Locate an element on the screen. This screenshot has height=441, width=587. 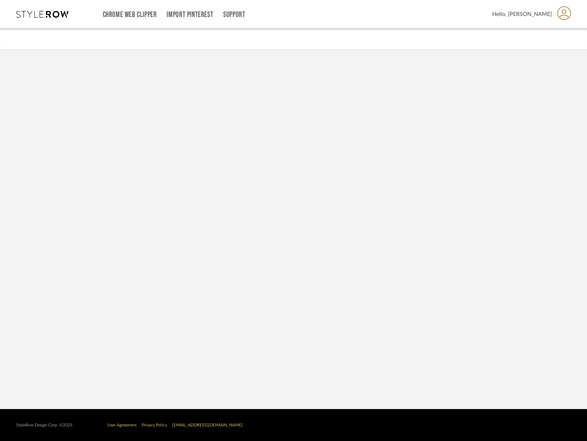
a: Chrome Web Clipper is located at coordinates (130, 15).